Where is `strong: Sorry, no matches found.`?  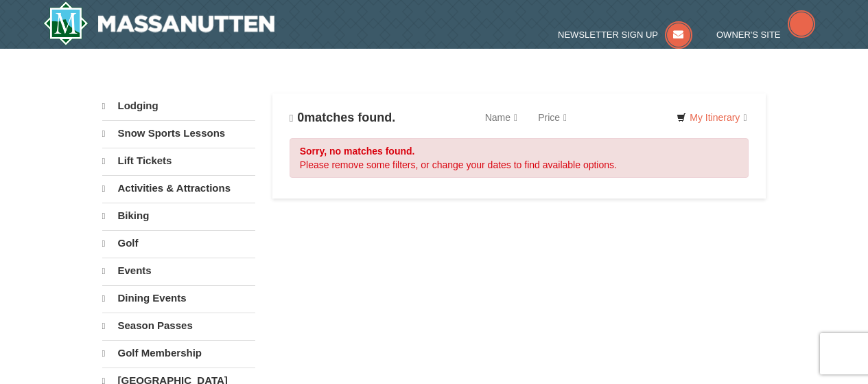 strong: Sorry, no matches found. is located at coordinates (358, 151).